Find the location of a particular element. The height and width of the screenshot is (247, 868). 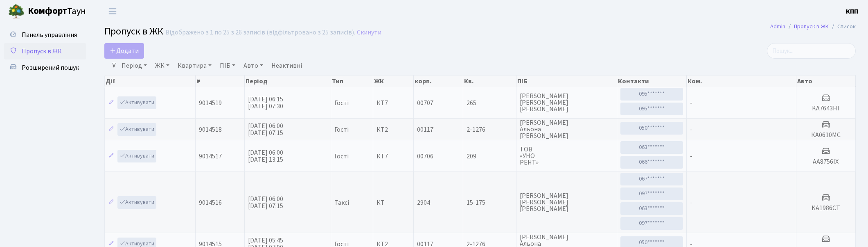

a: КПП is located at coordinates (852, 11).